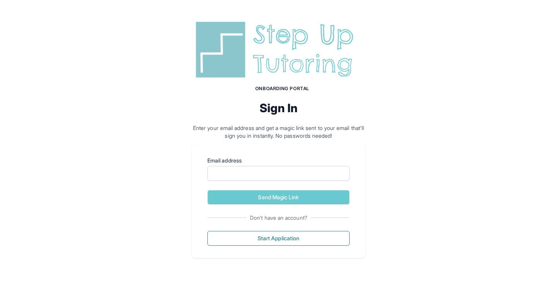  Describe the element at coordinates (279, 161) in the screenshot. I see `label: Email address` at that location.